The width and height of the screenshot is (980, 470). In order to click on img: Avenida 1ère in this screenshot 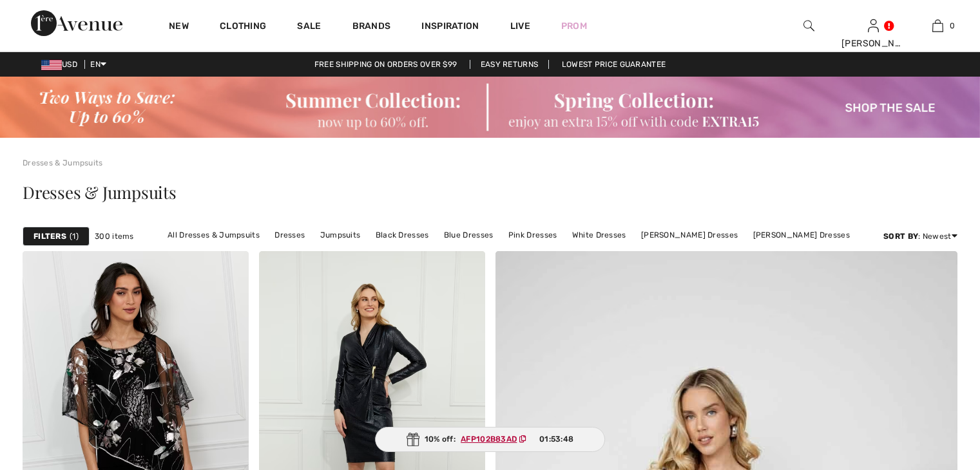, I will do `click(77, 23)`.